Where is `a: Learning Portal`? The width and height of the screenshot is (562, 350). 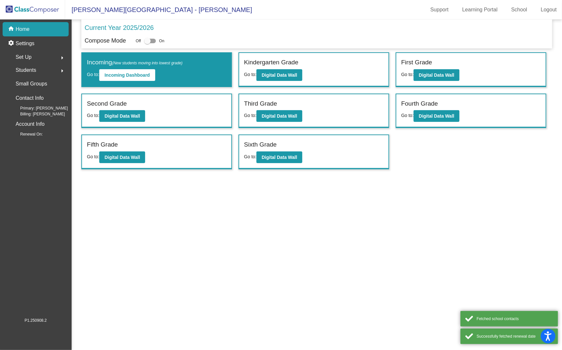
a: Learning Portal is located at coordinates (480, 10).